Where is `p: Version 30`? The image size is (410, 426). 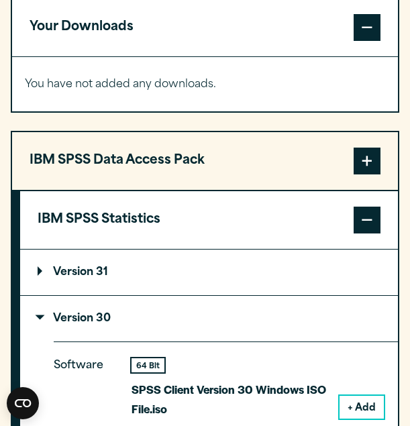
p: Version 30 is located at coordinates (74, 319).